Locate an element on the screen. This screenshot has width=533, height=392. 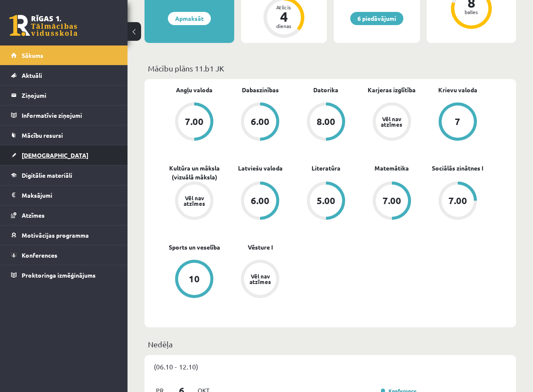
a: Atzīmes is located at coordinates (64, 215).